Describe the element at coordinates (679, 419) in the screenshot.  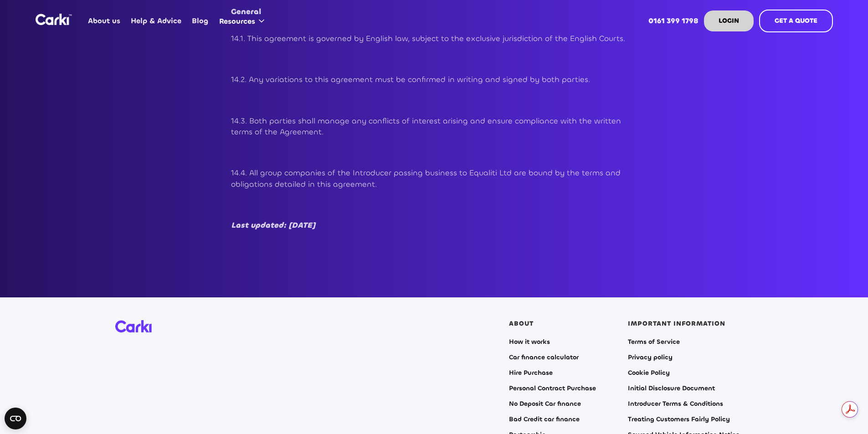
I see `a: Treating Customers Fairly Policy` at that location.